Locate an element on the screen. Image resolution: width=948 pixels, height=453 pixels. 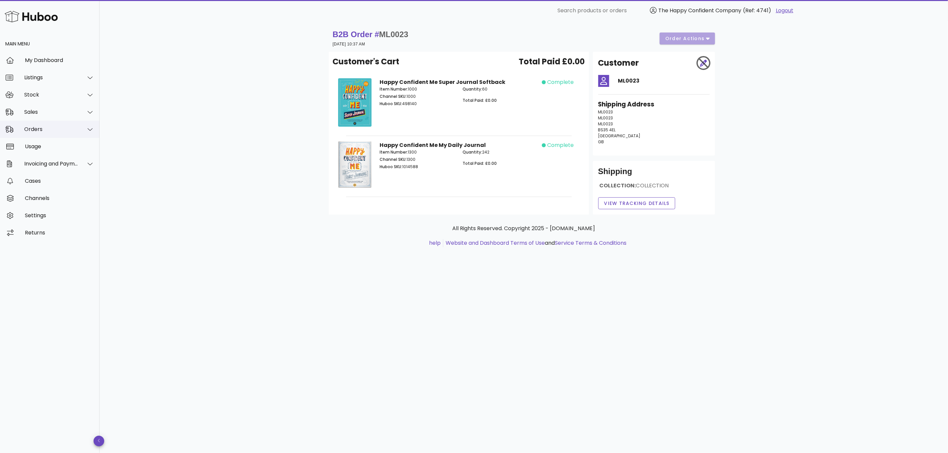
div: Invoicing and Payments is located at coordinates (51, 164).